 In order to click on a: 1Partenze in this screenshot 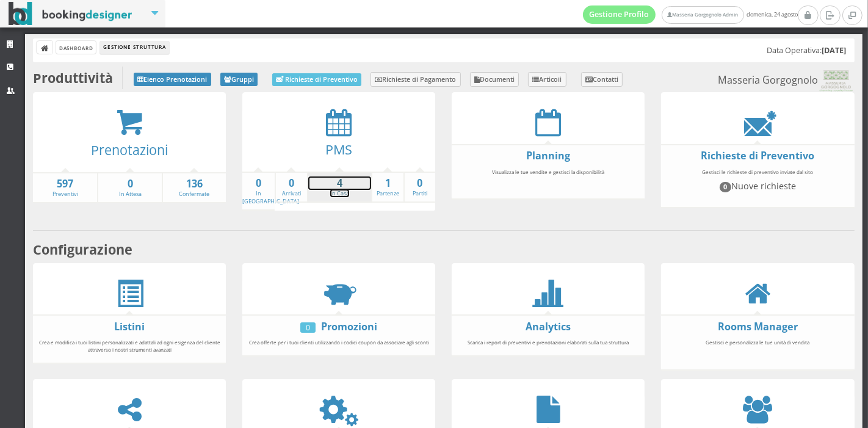, I will do `click(388, 187)`.